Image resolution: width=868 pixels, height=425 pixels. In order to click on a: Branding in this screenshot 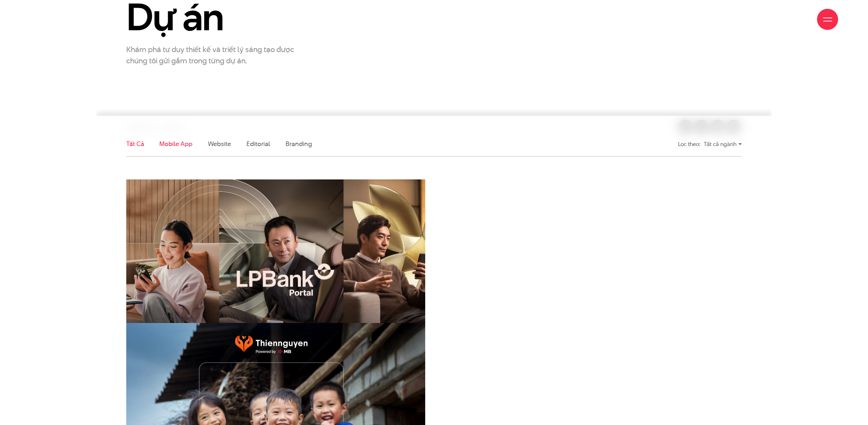, I will do `click(298, 143)`.